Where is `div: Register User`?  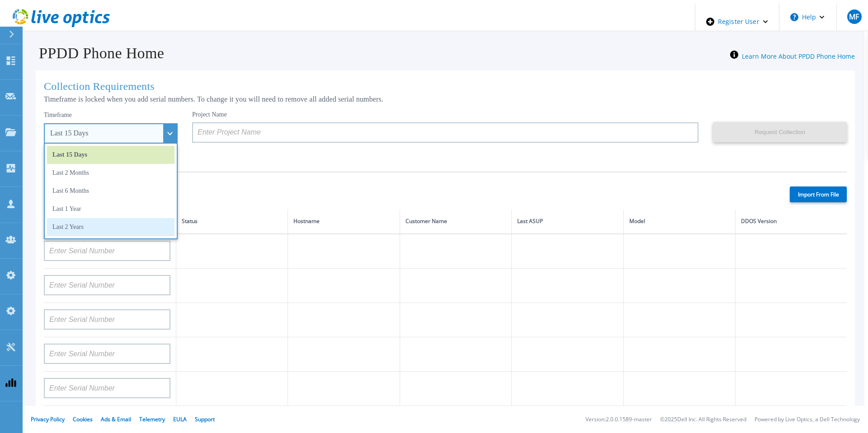
div: Register User is located at coordinates (737, 21).